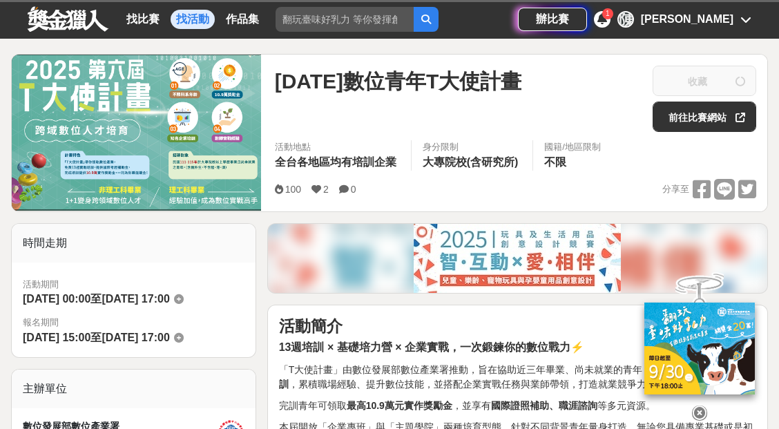 This screenshot has width=779, height=429. Describe the element at coordinates (544, 405) in the screenshot. I see `strong: 國際證照補助、職涯諮詢` at that location.